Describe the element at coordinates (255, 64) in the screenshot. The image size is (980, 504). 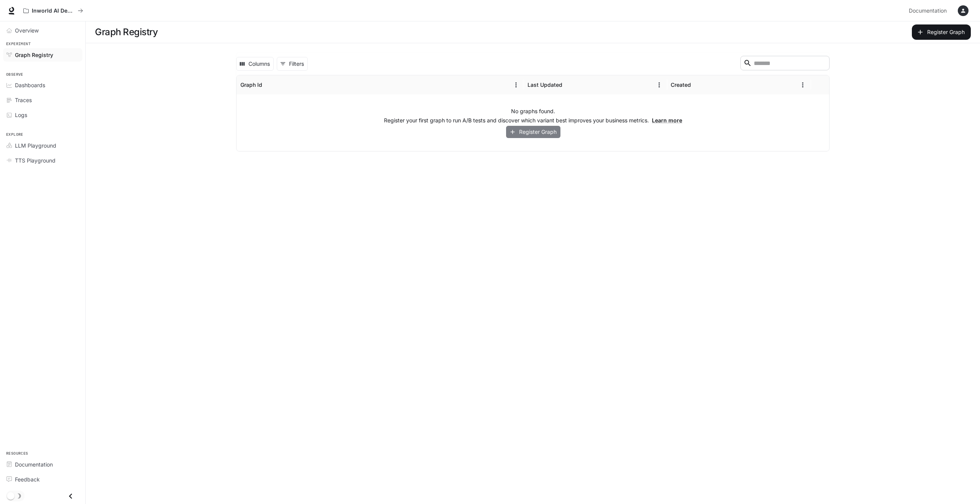
I see `button: Select columns` at that location.